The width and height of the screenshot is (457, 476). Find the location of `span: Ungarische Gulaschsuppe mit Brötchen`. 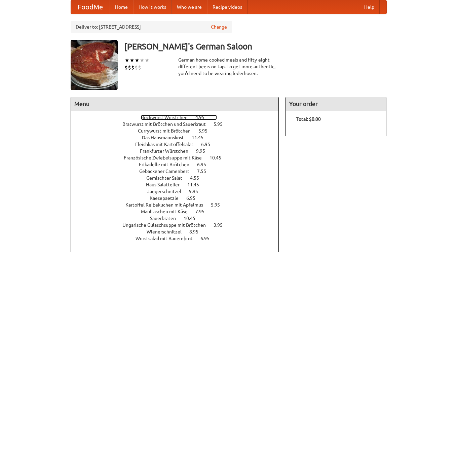

span: Ungarische Gulaschsuppe mit Brötchen is located at coordinates (168, 225).